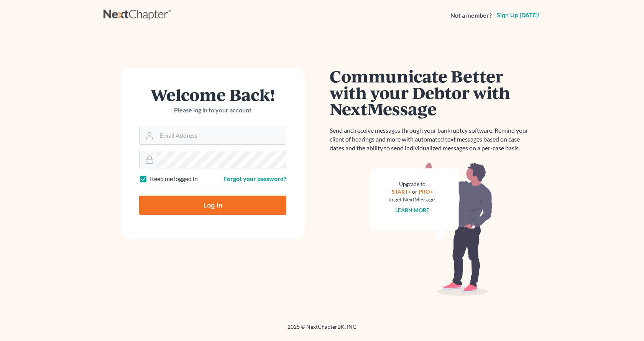 The width and height of the screenshot is (644, 341). Describe the element at coordinates (173, 179) in the screenshot. I see `label: Keep me logged in` at that location.